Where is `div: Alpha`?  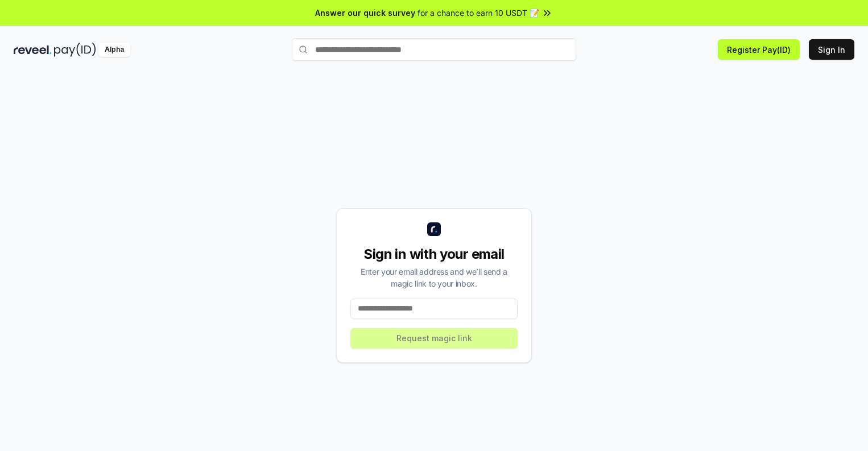
div: Alpha is located at coordinates (114, 49).